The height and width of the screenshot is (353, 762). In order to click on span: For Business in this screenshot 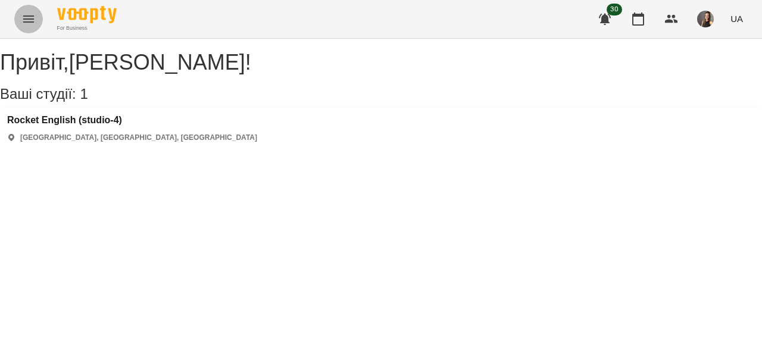, I will do `click(87, 28)`.